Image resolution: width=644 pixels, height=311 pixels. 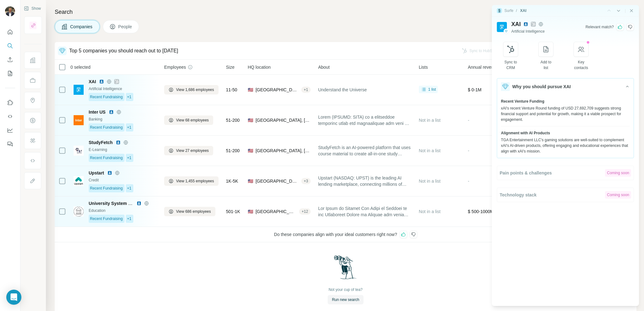 I want to click on button: Previous, so click(x=618, y=11).